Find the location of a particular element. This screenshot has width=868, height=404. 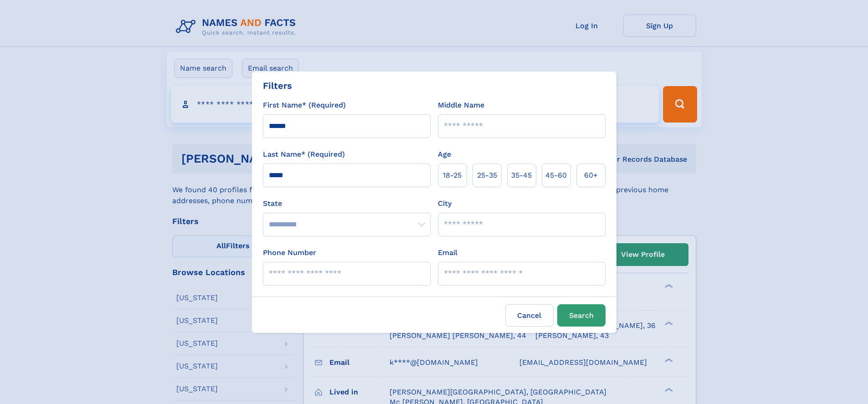

span: 60+ is located at coordinates (591, 176).